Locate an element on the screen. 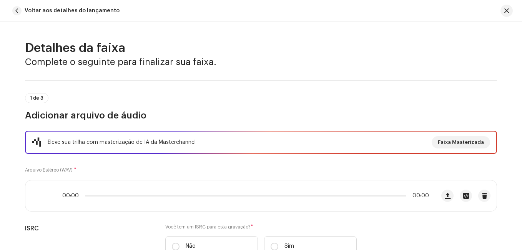  h3: Adicionar arquivo de áudio is located at coordinates (261, 115).